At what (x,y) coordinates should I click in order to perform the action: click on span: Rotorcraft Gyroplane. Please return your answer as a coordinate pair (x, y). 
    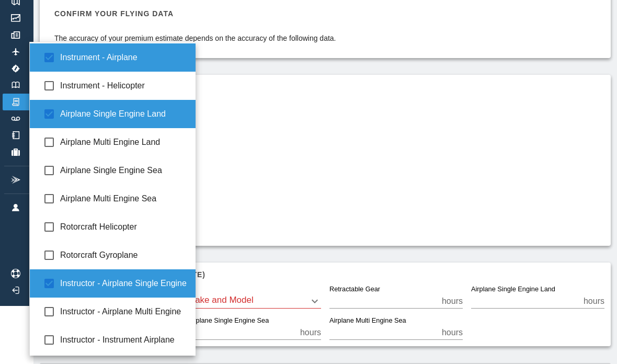
    Looking at the image, I should click on (124, 255).